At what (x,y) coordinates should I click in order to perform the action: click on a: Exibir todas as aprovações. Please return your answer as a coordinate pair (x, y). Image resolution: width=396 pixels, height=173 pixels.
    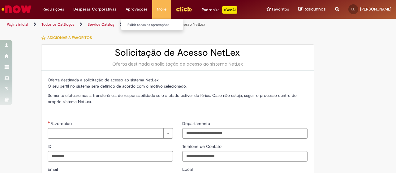
    Looking at the image, I should click on (155, 25).